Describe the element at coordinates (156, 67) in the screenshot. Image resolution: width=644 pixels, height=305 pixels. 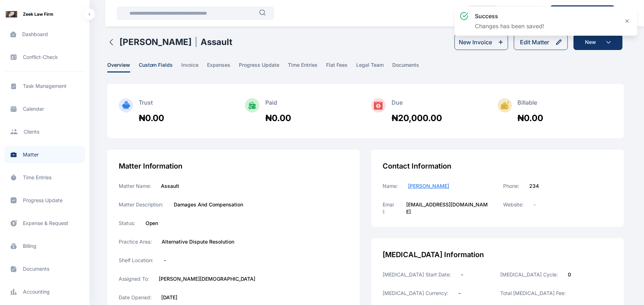
I see `span: custom fields` at that location.